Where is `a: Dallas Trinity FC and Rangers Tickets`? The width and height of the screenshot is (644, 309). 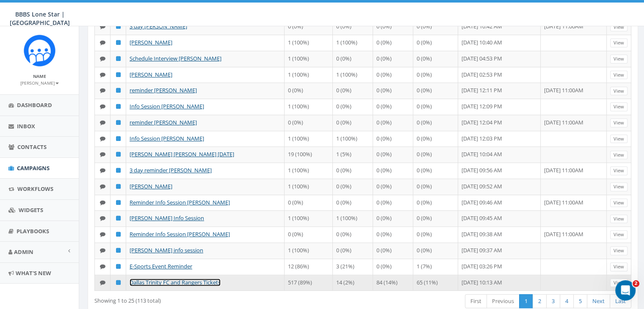
a: Dallas Trinity FC and Rangers Tickets is located at coordinates (175, 282).